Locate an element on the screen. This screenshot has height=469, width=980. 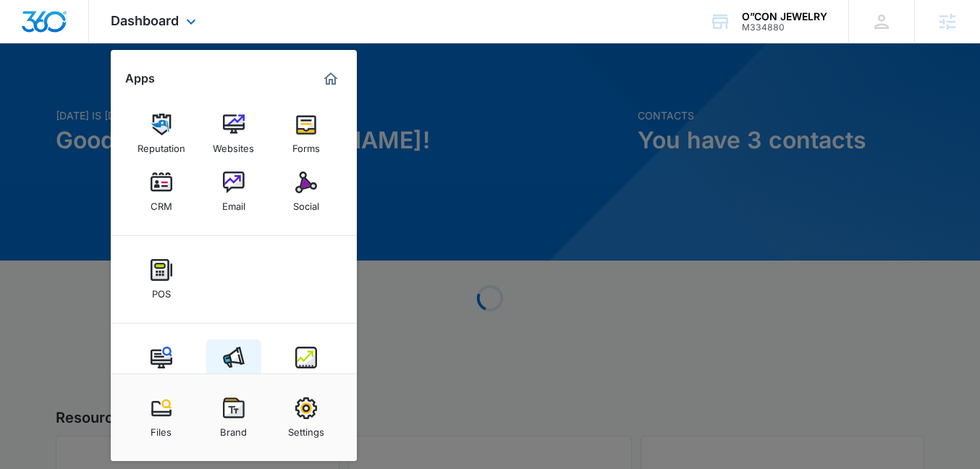
div: Settings is located at coordinates (306, 428).